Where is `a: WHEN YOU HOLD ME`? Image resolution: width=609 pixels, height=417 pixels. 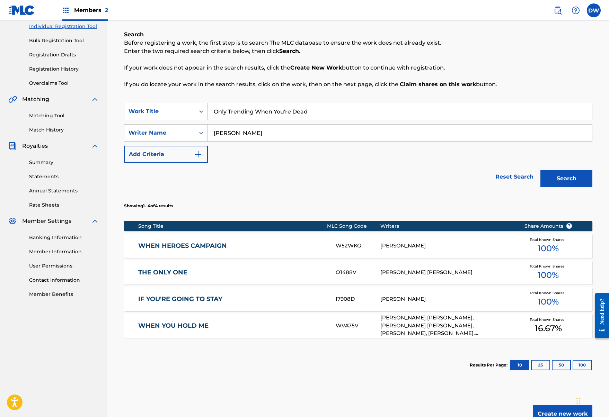 a: WHEN YOU HOLD ME is located at coordinates (232, 326).